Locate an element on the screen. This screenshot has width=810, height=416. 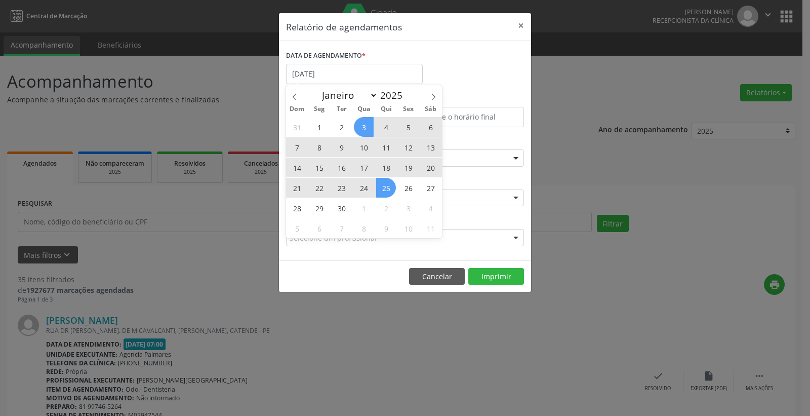
label: ATÉ is located at coordinates (466, 99).